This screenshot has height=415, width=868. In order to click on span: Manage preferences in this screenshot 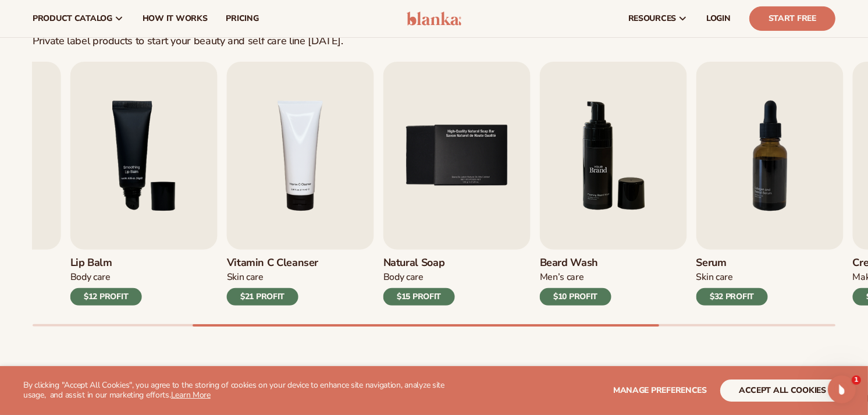, I will do `click(660, 390)`.